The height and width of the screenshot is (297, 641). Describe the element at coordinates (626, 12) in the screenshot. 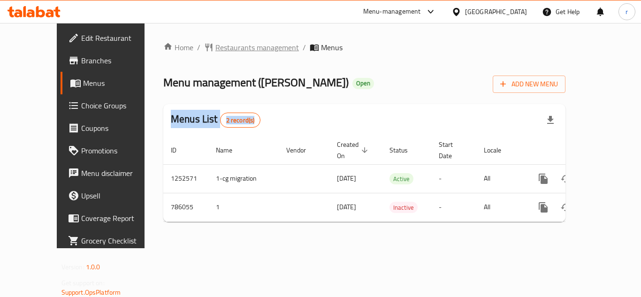

I see `span: r` at that location.